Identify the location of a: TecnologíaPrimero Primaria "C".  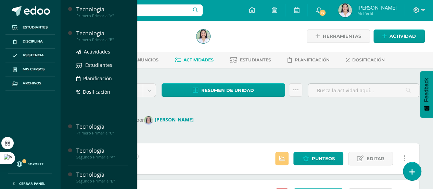
(102, 129).